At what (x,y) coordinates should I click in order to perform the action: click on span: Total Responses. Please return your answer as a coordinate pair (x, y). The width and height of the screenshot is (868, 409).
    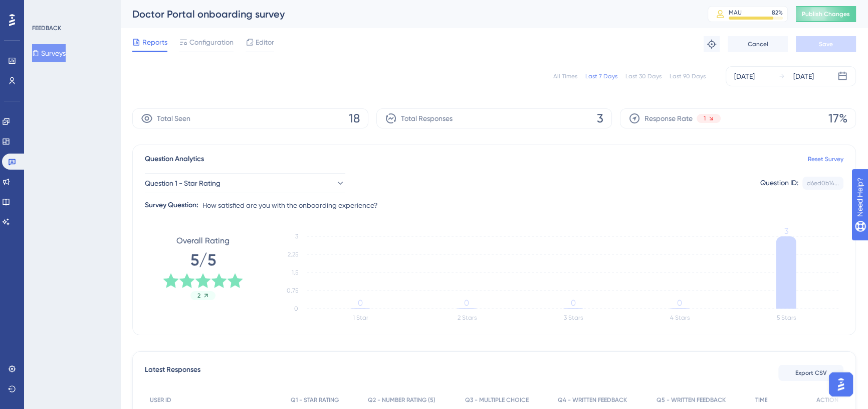
    Looking at the image, I should click on (426, 119).